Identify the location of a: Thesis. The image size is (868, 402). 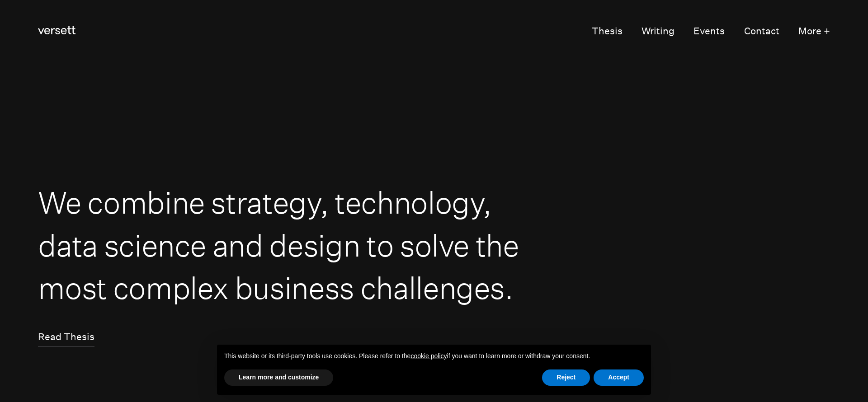
(607, 31).